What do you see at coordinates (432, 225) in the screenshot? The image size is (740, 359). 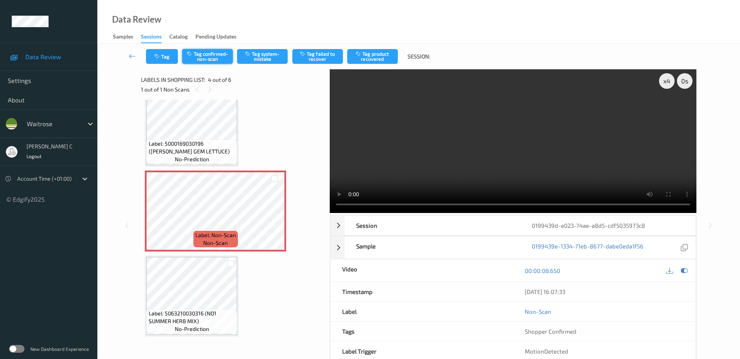 I see `div: Session` at bounding box center [432, 225].